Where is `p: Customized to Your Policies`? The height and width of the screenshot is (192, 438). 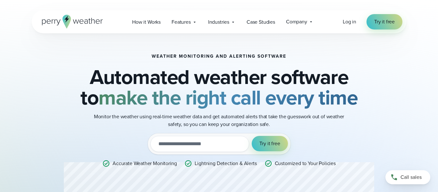
p: Customized to Your Policies is located at coordinates (305, 163).